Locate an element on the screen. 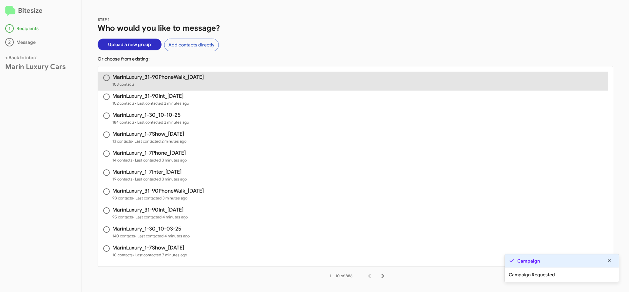 The height and width of the screenshot is (292, 629). span: 102 contacts is located at coordinates (151, 103).